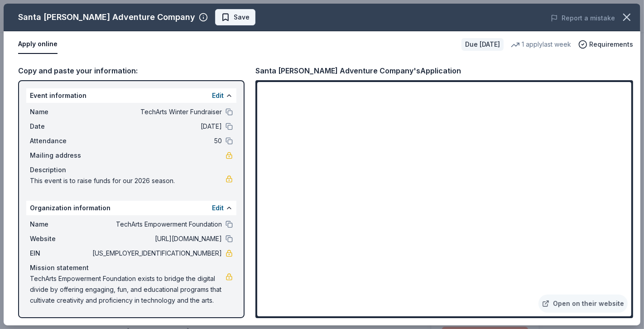  I want to click on span: TechArts Empowerment Foundation, so click(156, 224).